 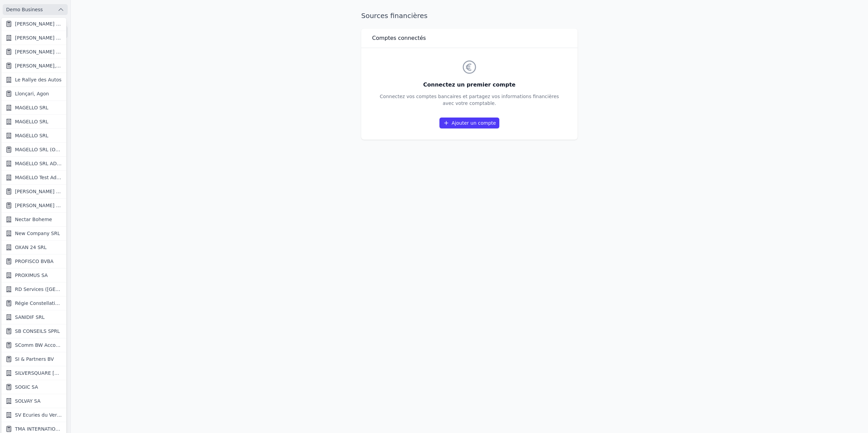 What do you see at coordinates (34, 219) in the screenshot?
I see `span: Nectar Boheme` at bounding box center [34, 219].